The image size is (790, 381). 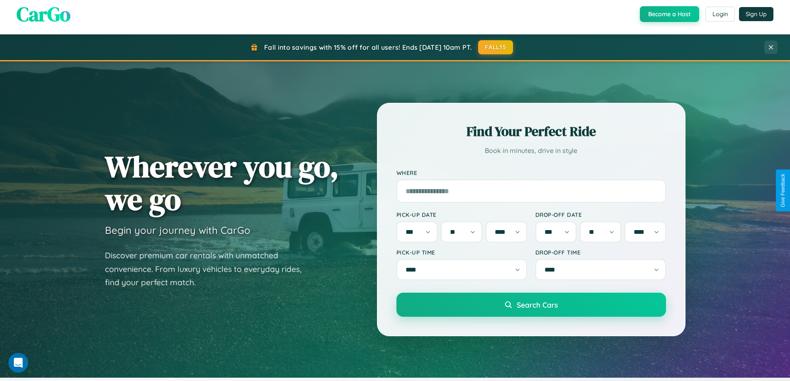 What do you see at coordinates (44, 14) in the screenshot?
I see `span: CarGo` at bounding box center [44, 14].